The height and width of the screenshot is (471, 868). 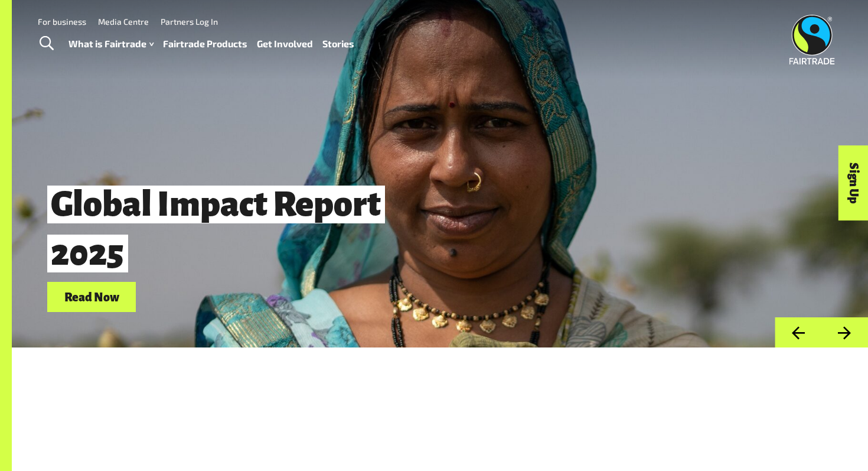 I want to click on button: Previous, so click(x=798, y=332).